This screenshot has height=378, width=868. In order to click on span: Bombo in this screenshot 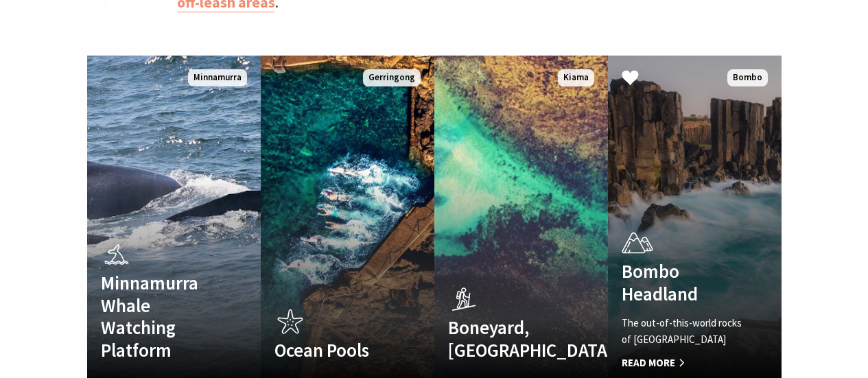, I will do `click(747, 77)`.